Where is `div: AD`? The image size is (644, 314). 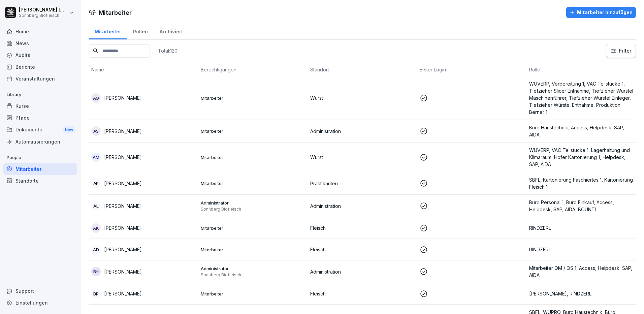
div: AD is located at coordinates (96, 250).